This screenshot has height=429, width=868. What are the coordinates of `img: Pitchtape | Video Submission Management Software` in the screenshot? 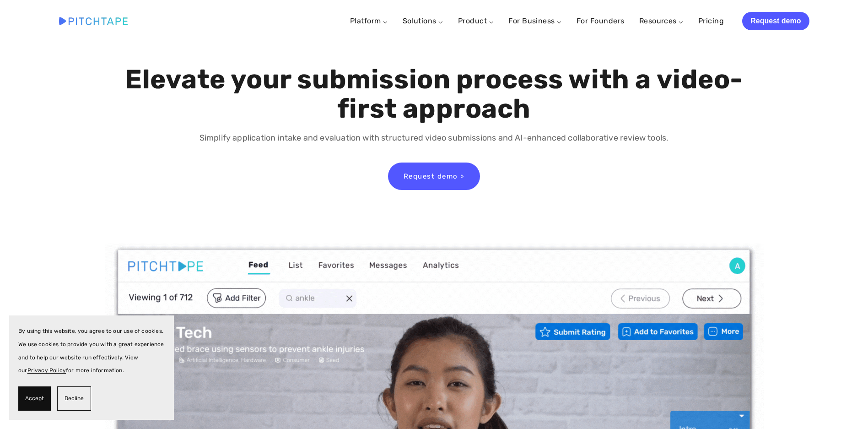 It's located at (93, 21).